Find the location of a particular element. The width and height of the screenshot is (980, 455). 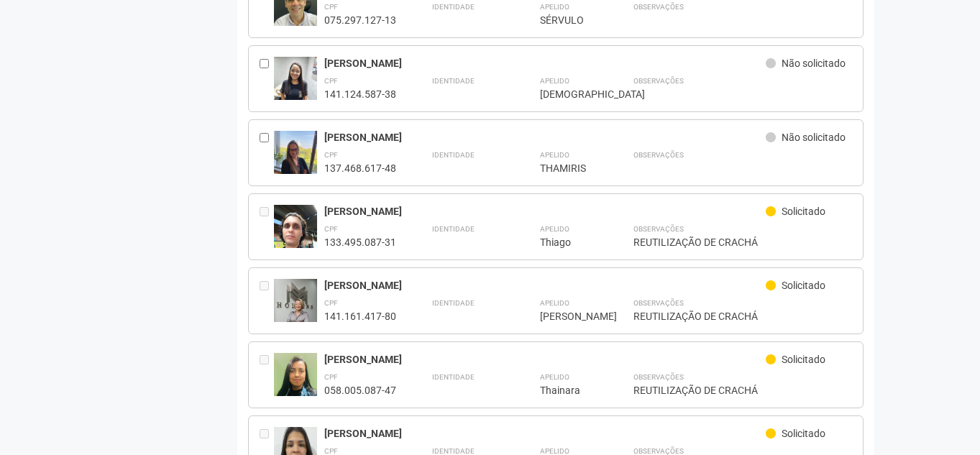

div: Thiago is located at coordinates (568, 242).